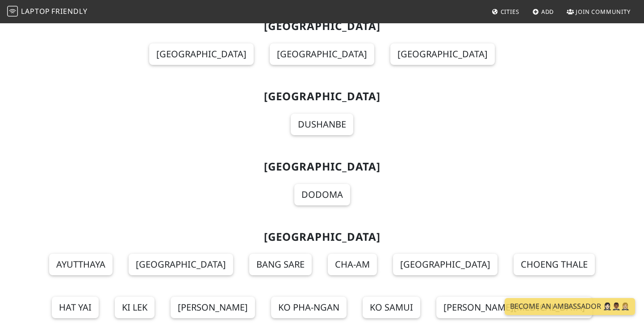 The height and width of the screenshot is (324, 644). What do you see at coordinates (544, 12) in the screenshot?
I see `a: Add` at bounding box center [544, 12].